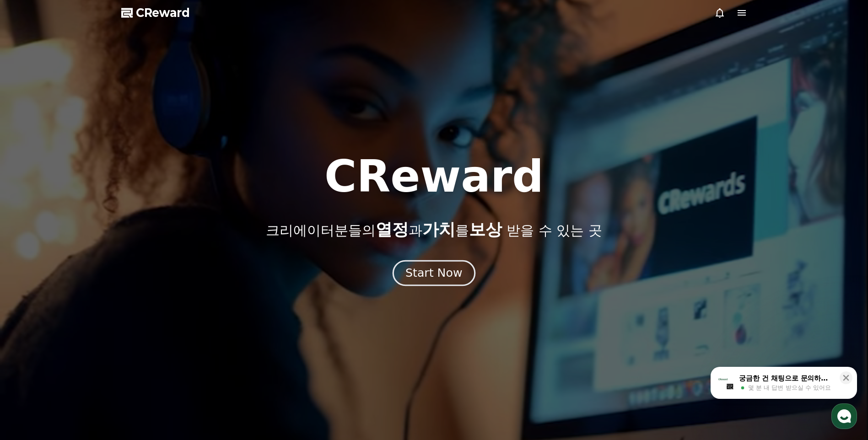 This screenshot has width=868, height=440. Describe the element at coordinates (147, 301) in the screenshot. I see `a: 설정` at that location.